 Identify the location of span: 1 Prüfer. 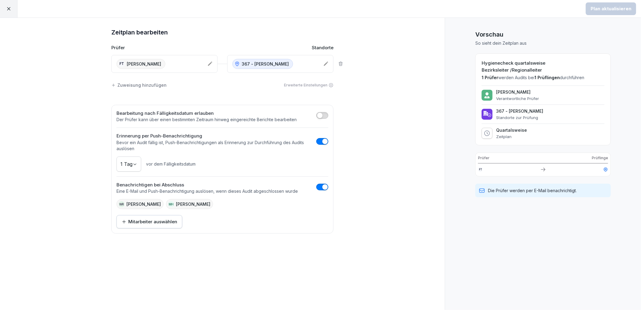
(490, 77).